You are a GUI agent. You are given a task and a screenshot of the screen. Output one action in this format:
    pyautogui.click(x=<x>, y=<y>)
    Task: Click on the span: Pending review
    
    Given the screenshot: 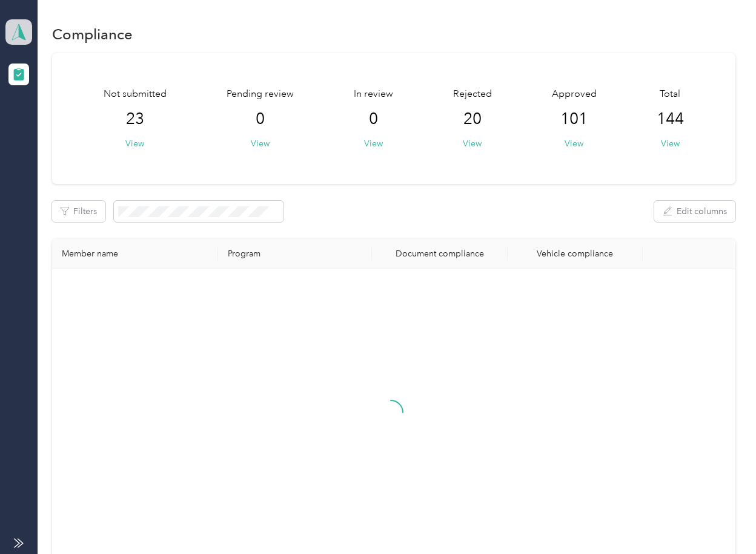 What is the action you would take?
    pyautogui.click(x=260, y=94)
    